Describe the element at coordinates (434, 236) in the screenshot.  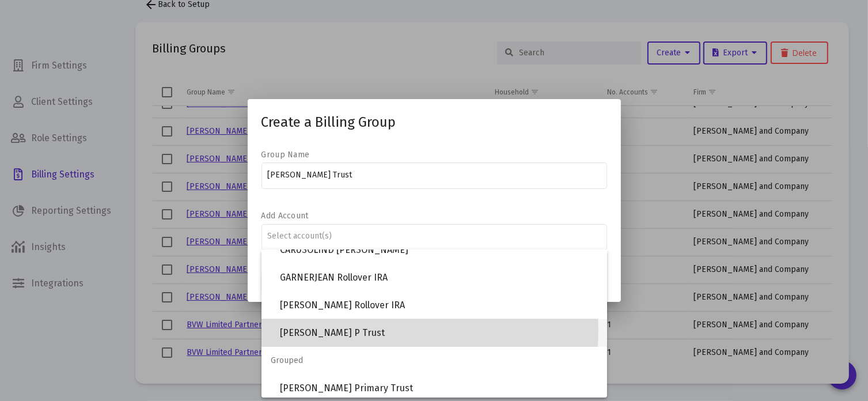
I see `mat-chip-list: Assignment Selection` at that location.